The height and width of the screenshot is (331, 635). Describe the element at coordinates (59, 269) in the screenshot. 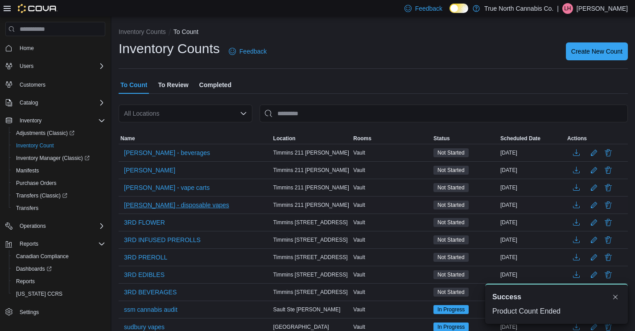

I see `a: Dashboards` at that location.